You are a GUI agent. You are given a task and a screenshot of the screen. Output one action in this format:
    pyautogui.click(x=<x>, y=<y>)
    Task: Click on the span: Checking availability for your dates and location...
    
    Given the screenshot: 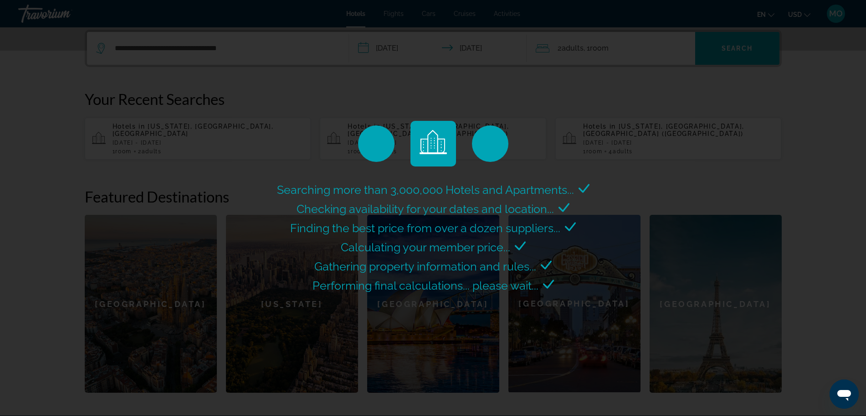 What is the action you would take?
    pyautogui.click(x=425, y=209)
    